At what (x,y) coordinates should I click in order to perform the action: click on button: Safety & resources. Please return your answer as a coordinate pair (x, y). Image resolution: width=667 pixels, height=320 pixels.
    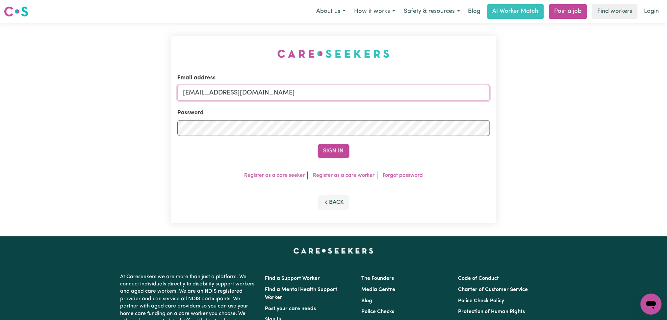
    Looking at the image, I should click on (432, 12).